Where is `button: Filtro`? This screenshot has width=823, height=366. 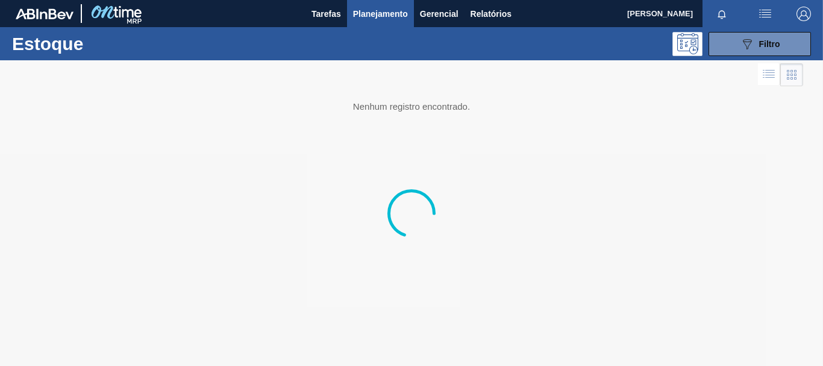 button: Filtro is located at coordinates (760, 44).